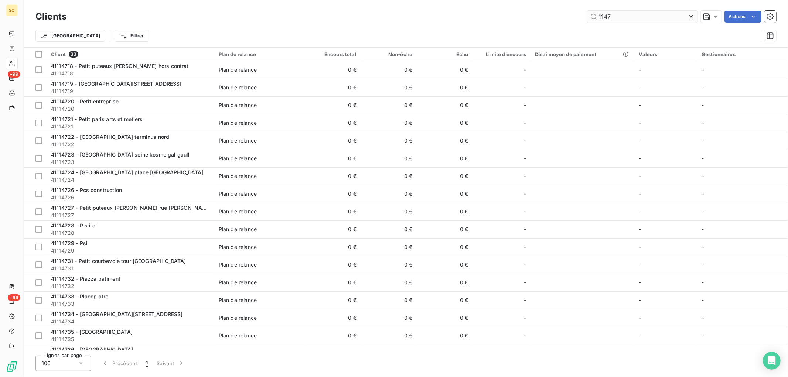 The height and width of the screenshot is (377, 788). Describe the element at coordinates (12, 10) in the screenshot. I see `div: SC` at that location.